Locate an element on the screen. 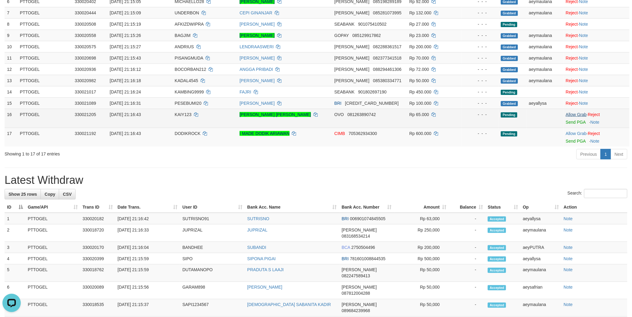 The height and width of the screenshot is (317, 632). span: Rp 27.000 is located at coordinates (420, 24).